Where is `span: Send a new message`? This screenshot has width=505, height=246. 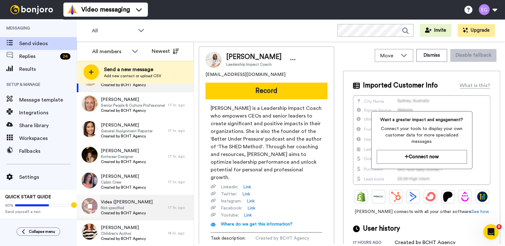
span: Send a new message is located at coordinates (132, 69).